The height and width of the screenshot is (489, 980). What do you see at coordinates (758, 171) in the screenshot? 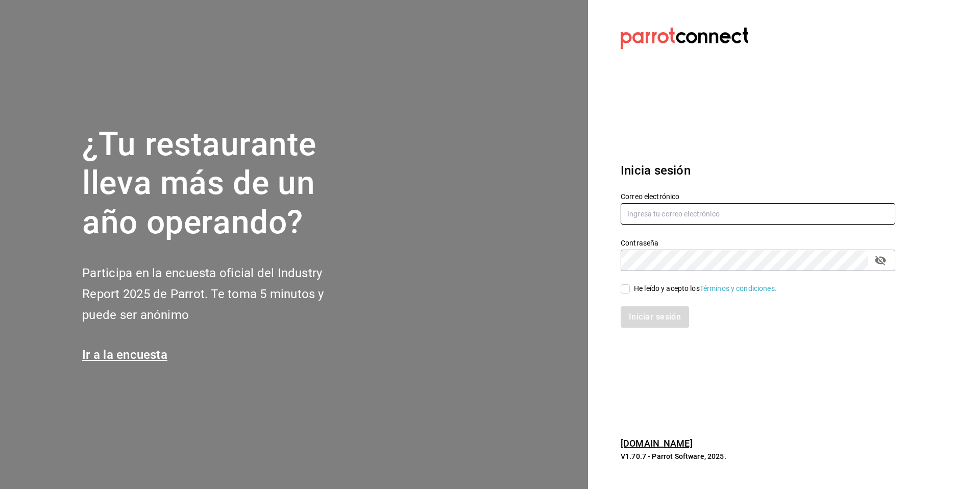
I see `h3: Inicia sesión` at bounding box center [758, 171].